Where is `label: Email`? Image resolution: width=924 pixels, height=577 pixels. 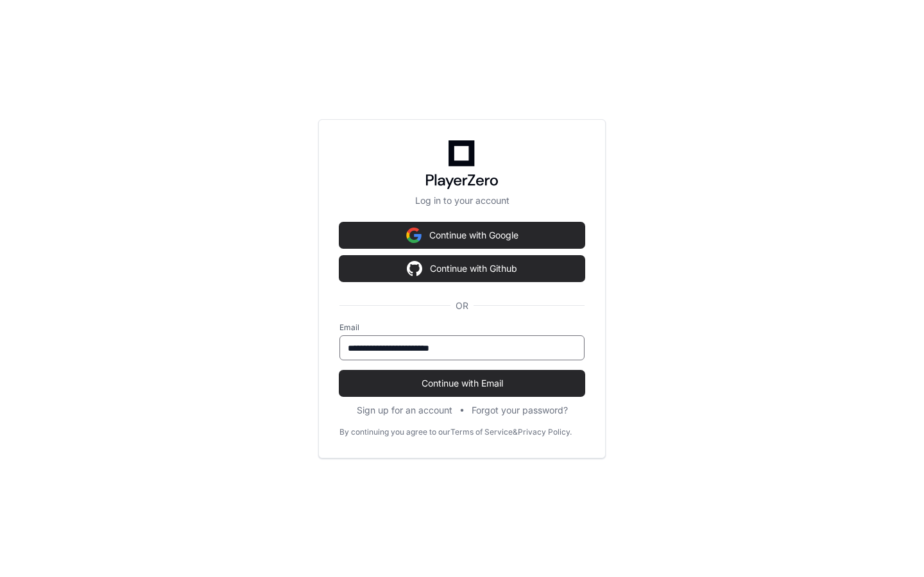
label: Email is located at coordinates (462, 328).